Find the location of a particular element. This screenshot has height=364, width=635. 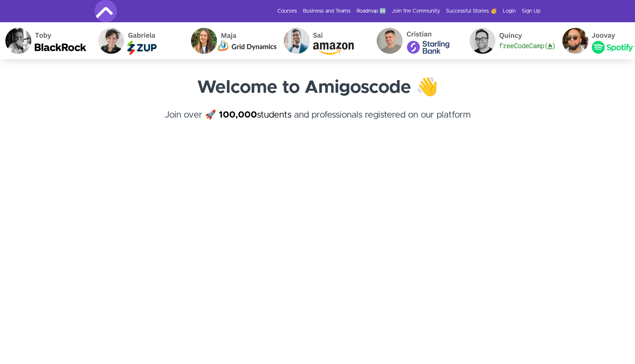

strong: 100,000 is located at coordinates (238, 115).